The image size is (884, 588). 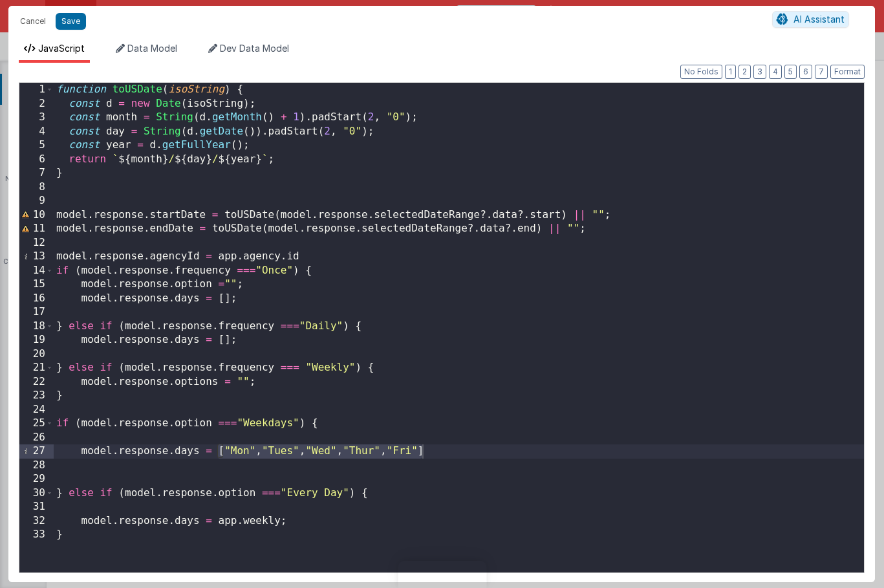 What do you see at coordinates (36, 173) in the screenshot?
I see `div: 7` at bounding box center [36, 173].